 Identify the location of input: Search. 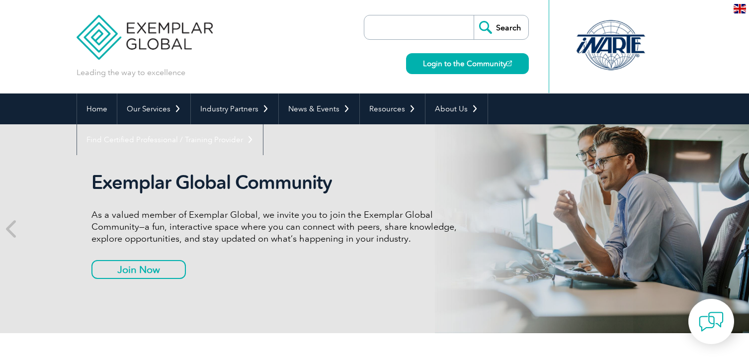
(501, 27).